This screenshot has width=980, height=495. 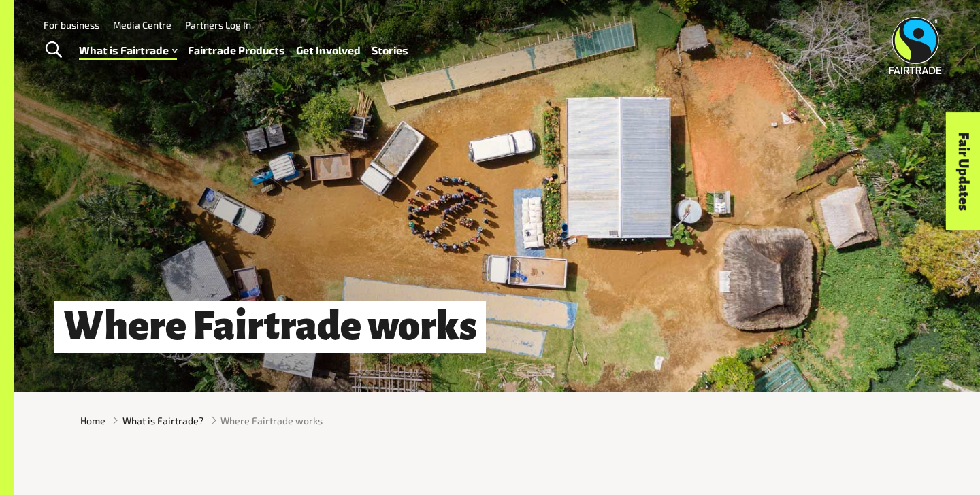 What do you see at coordinates (142, 24) in the screenshot?
I see `a: Media Centre` at bounding box center [142, 24].